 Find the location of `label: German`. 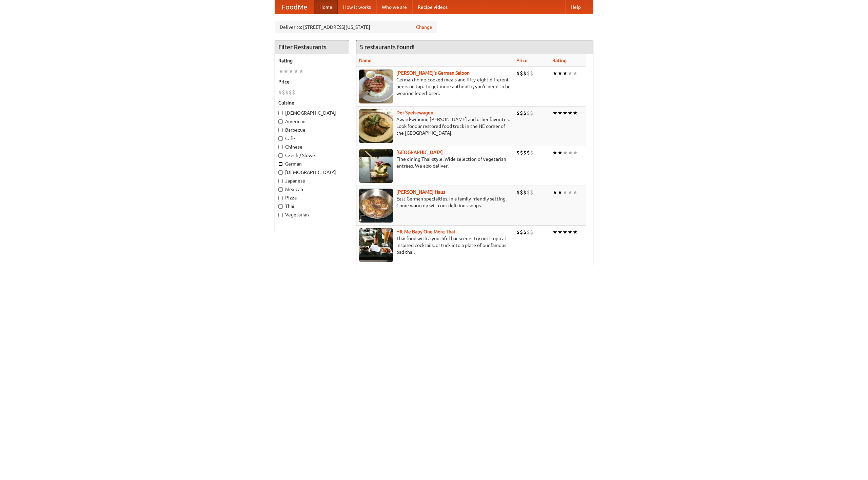

label: German is located at coordinates (312, 164).